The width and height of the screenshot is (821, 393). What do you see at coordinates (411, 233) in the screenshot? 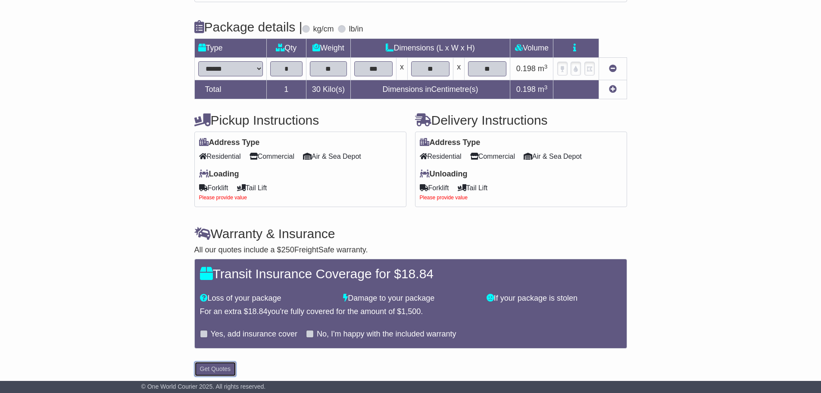
I see `h4: Warranty & Insurance` at bounding box center [411, 233].